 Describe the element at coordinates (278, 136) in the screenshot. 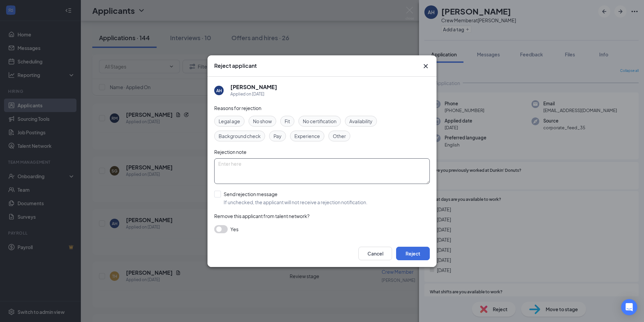

I see `span: Pay` at that location.